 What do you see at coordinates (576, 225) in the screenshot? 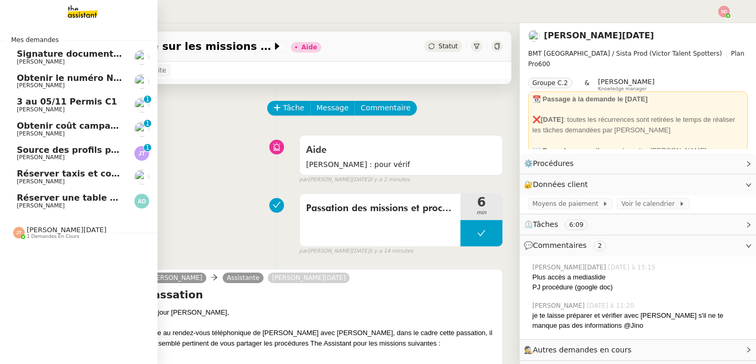
I see `nz-tag: 6:09` at bounding box center [576, 225].